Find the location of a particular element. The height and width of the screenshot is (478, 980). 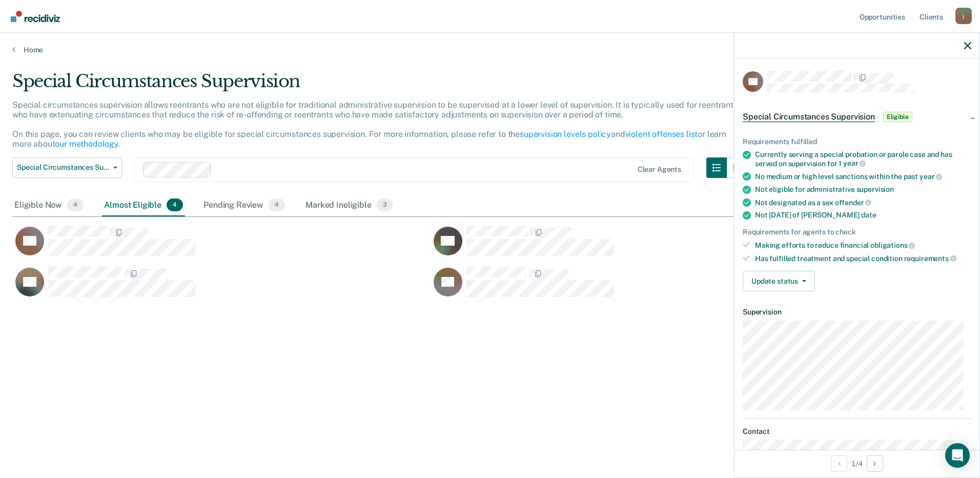

button: Profile dropdown button is located at coordinates (964, 16).